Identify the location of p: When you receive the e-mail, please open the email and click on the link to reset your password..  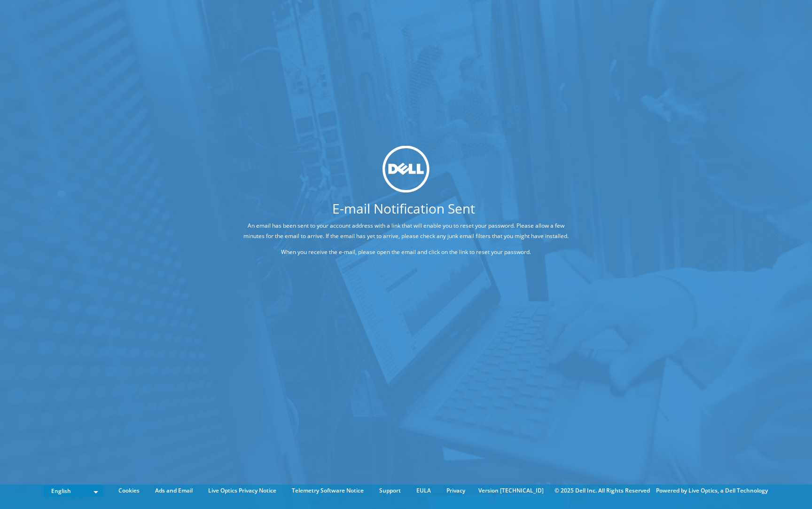
(406, 252).